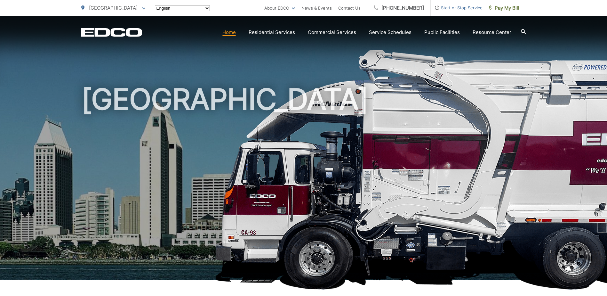 The width and height of the screenshot is (607, 296). Describe the element at coordinates (280, 8) in the screenshot. I see `a: About EDCO` at that location.